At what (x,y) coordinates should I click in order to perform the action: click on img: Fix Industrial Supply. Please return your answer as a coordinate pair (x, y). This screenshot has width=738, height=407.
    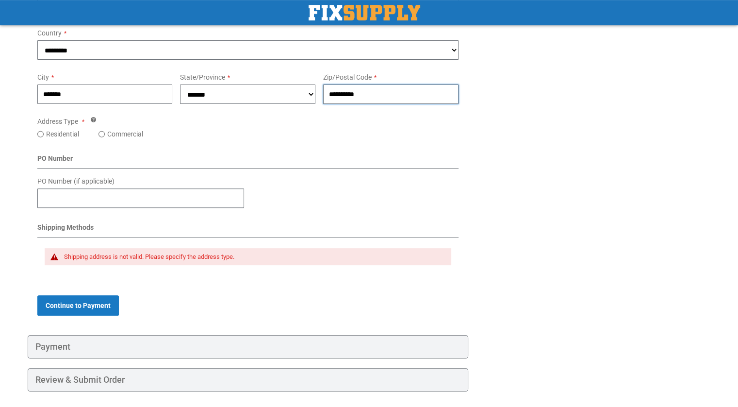
    Looking at the image, I should click on (365, 13).